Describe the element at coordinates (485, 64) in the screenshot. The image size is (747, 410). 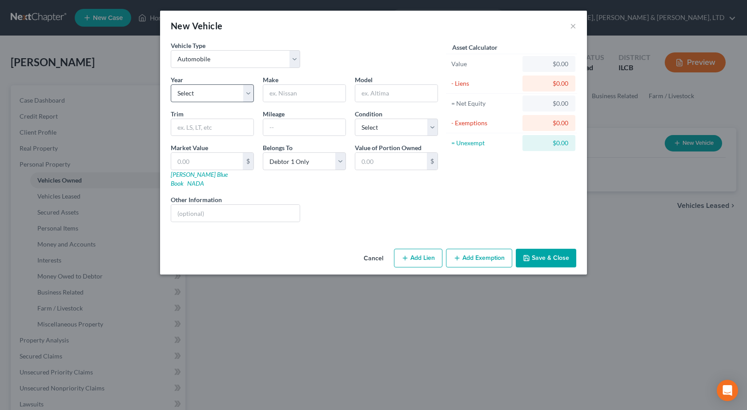
I see `div: Value` at that location.